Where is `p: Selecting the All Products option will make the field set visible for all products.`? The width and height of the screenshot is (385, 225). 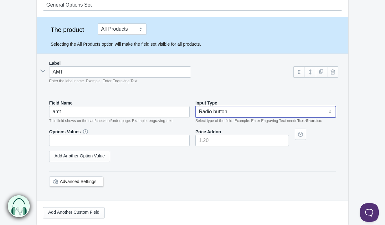 p: Selecting the All Products option will make the field set visible for all products. is located at coordinates (196, 44).